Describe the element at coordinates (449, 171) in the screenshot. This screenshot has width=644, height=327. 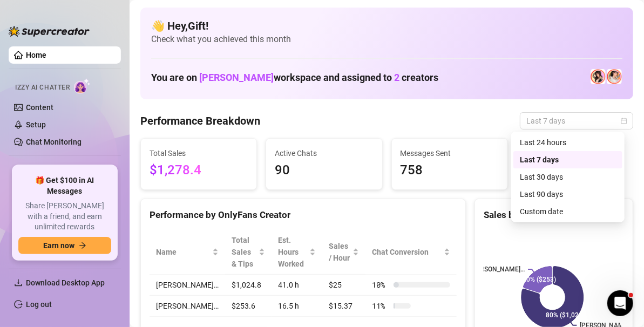
I see `span: 758` at that location.